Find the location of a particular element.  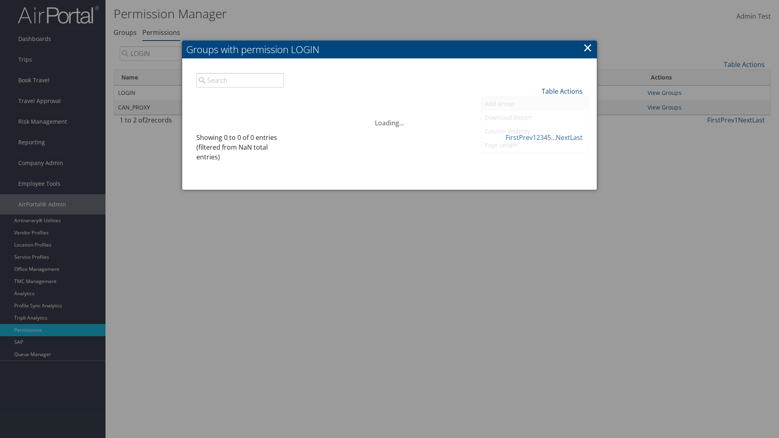

div: Showing 0 to 0 of 0 entries (filtered from NaN total entries) is located at coordinates (240, 149).